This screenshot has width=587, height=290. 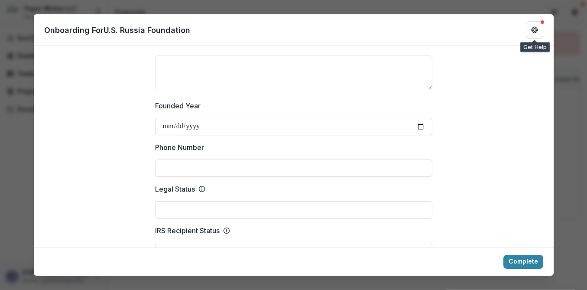 What do you see at coordinates (179, 147) in the screenshot?
I see `p: Phone Number` at bounding box center [179, 147].